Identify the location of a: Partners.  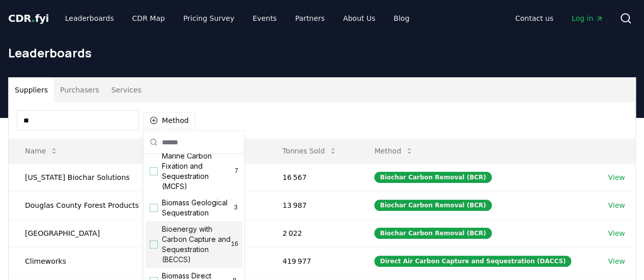
(310, 18).